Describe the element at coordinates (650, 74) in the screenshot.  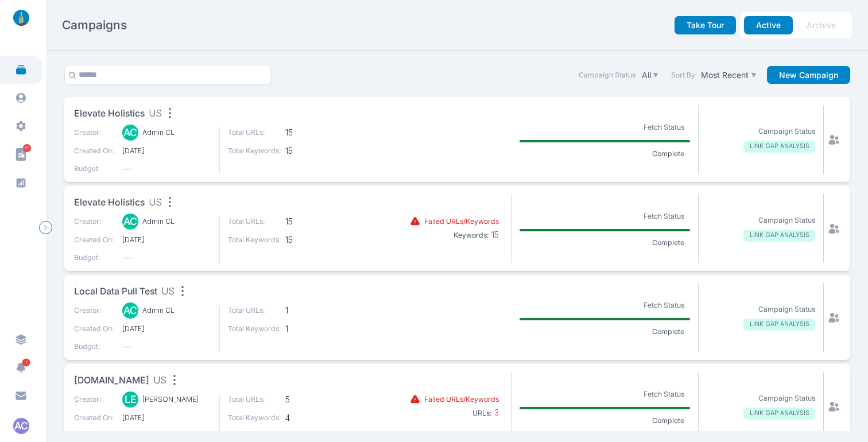
I see `button: All` at that location.